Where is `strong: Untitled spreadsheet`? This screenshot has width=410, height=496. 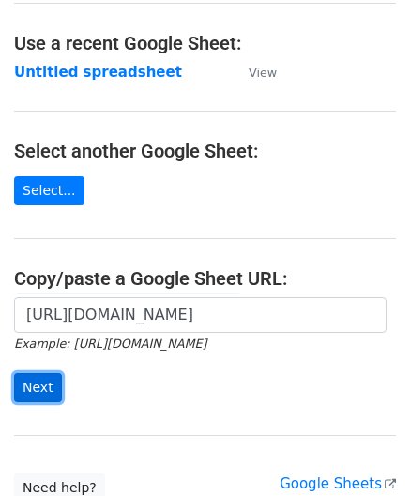 strong: Untitled spreadsheet is located at coordinates (97, 72).